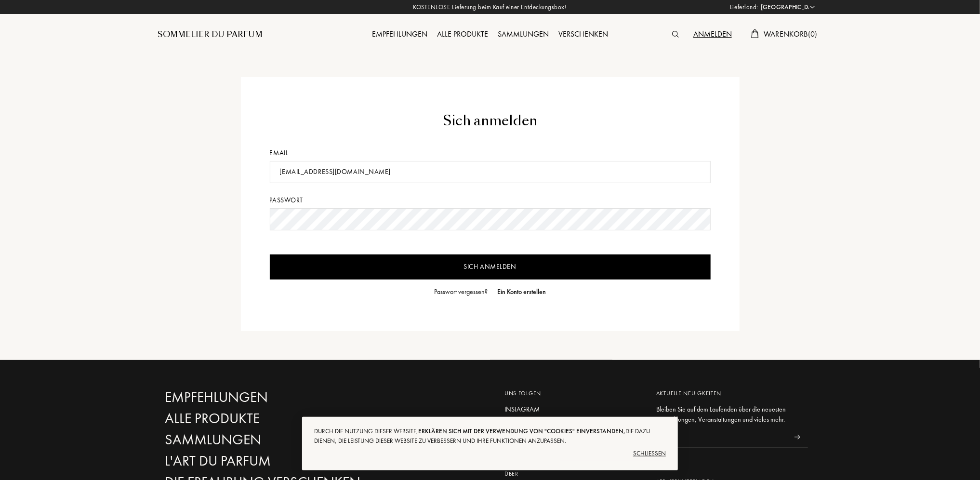 The height and width of the screenshot is (480, 980). Describe the element at coordinates (573, 409) in the screenshot. I see `a: Instagram` at that location.